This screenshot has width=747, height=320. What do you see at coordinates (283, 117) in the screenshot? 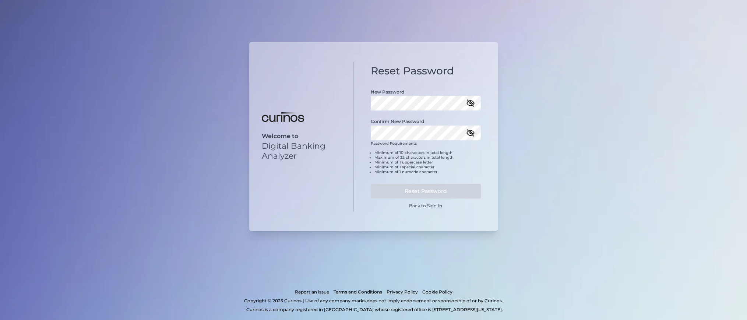
I see `img: Digital Banking Analyzer` at bounding box center [283, 117].